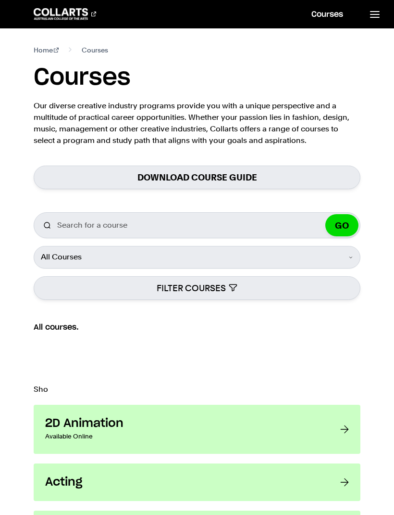  Describe the element at coordinates (197, 288) in the screenshot. I see `button: FILTER COURSES` at that location.